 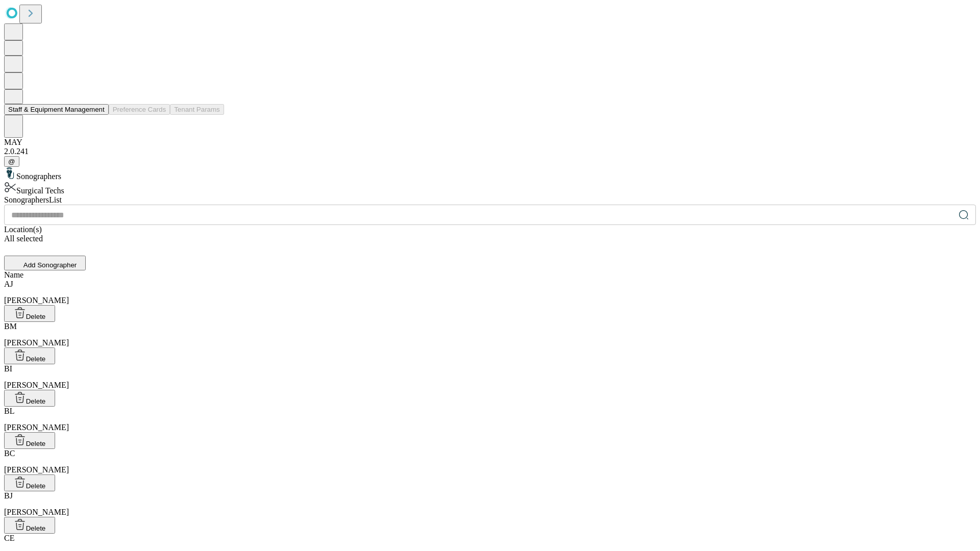 I want to click on button: Tenant Params, so click(x=197, y=109).